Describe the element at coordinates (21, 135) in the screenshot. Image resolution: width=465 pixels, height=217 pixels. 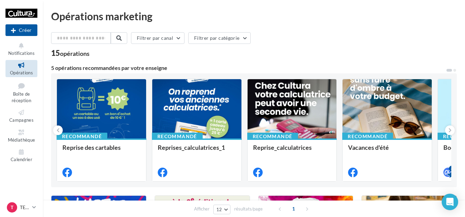
I see `a: Médiathèque` at that location.